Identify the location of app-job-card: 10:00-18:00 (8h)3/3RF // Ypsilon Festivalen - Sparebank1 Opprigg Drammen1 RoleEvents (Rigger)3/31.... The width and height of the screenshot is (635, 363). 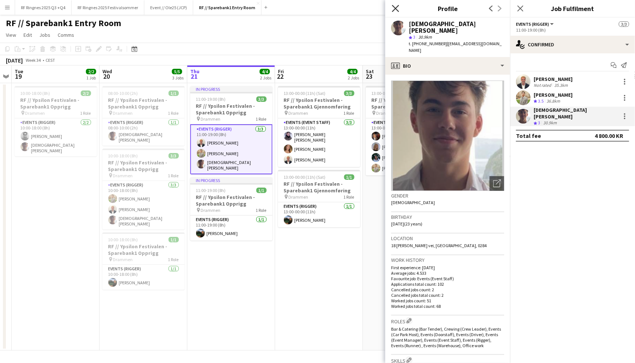
(144, 189).